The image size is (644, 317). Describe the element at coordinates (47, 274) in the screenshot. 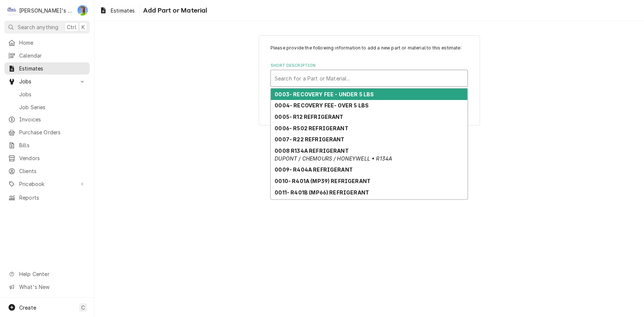

I see `a: Go to Help Center` at that location.